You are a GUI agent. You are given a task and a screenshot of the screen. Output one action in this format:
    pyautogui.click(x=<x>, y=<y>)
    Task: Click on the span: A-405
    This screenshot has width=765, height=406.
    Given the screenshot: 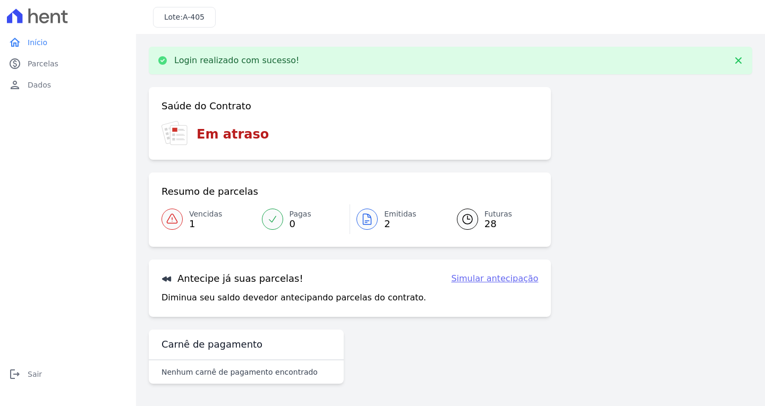 What is the action you would take?
    pyautogui.click(x=193, y=17)
    